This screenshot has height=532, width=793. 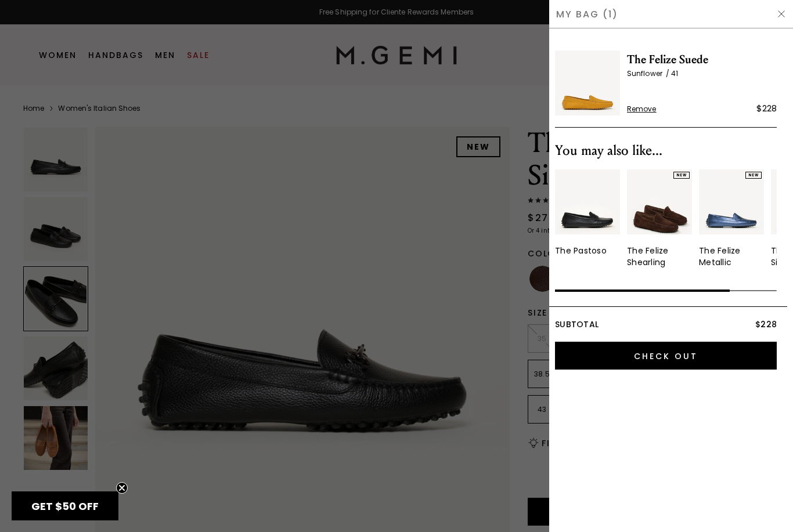 What do you see at coordinates (576, 324) in the screenshot?
I see `span: Subtotal` at bounding box center [576, 324].